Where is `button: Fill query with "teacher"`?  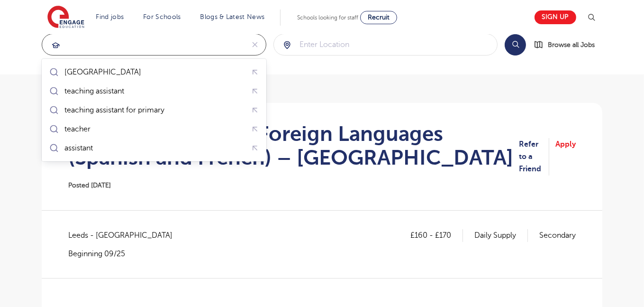
button: Fill query with "teacher" is located at coordinates (255, 129).